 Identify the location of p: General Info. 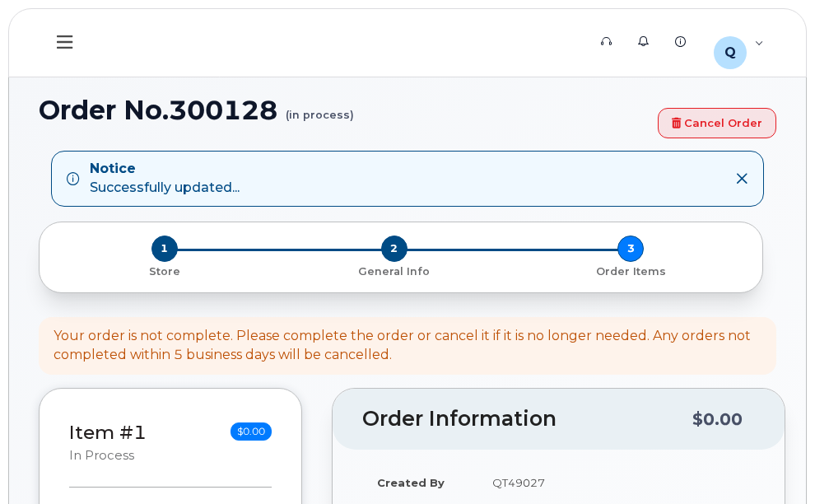
(394, 272).